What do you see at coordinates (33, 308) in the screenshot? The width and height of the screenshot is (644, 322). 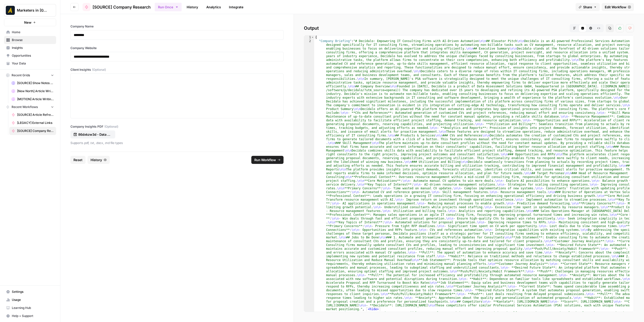 I see `span: Learning Hub` at bounding box center [33, 308].